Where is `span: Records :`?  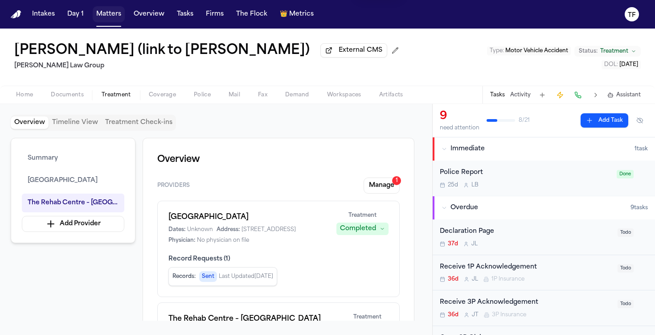 span: Records : is located at coordinates (184, 276).